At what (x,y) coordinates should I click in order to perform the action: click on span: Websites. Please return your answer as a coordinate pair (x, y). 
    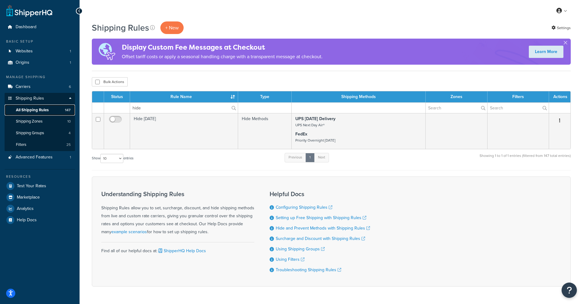
    Looking at the image, I should click on (24, 51).